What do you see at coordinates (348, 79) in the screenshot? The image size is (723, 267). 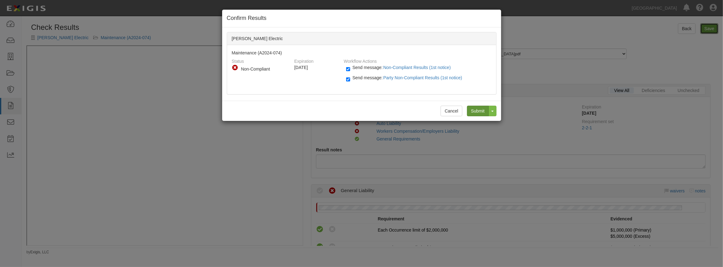 I see `input: Send message:Party Non-Compliant Results (1st notice)` at bounding box center [348, 79].